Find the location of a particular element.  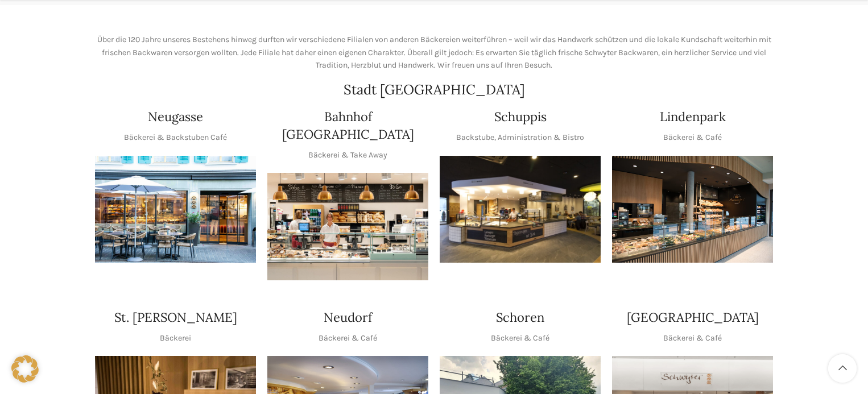

p: Backstube, Administration & Bistro is located at coordinates (520, 138).